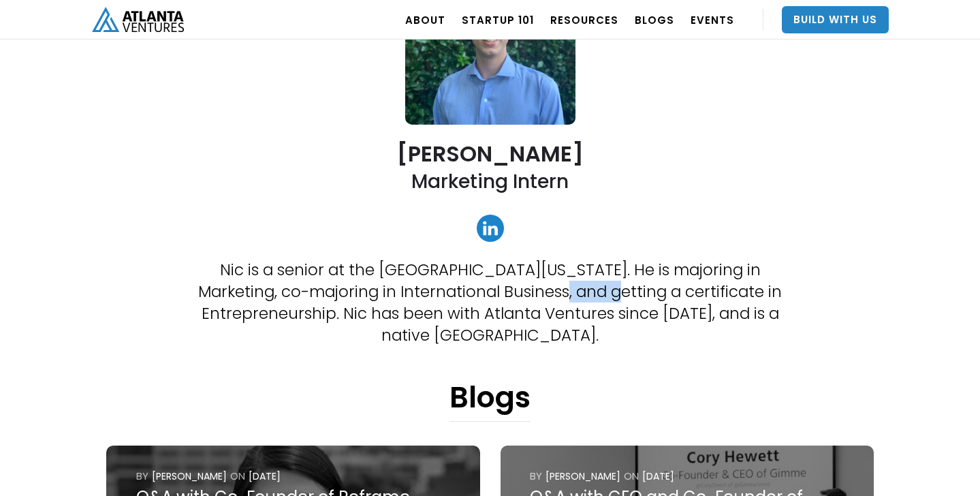  What do you see at coordinates (490, 181) in the screenshot?
I see `h2: Marketing Intern` at bounding box center [490, 181].